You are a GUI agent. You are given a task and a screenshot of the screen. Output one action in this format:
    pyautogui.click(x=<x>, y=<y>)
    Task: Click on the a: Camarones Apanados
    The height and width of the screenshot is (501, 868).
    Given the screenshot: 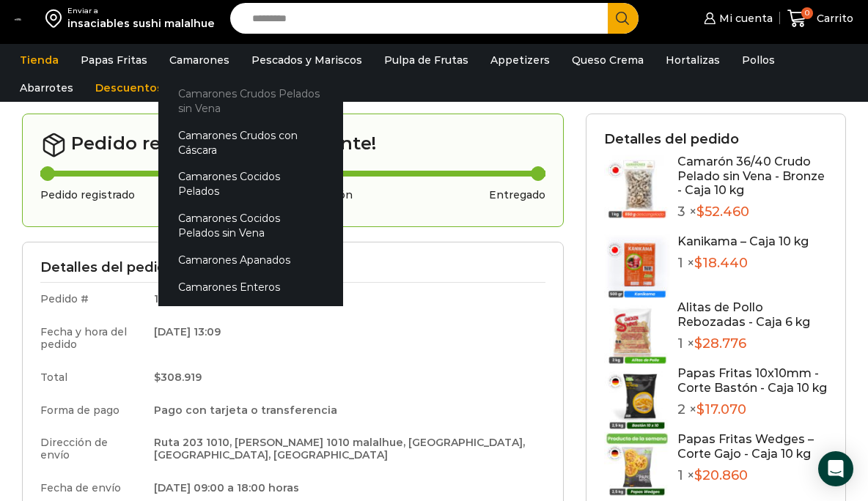 What is the action you would take?
    pyautogui.click(x=251, y=260)
    